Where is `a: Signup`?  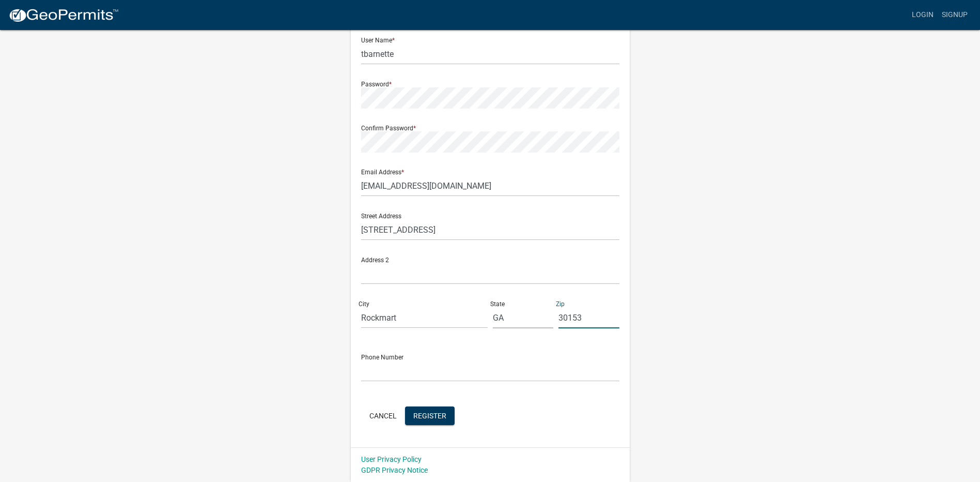 a: Signup is located at coordinates (955, 15).